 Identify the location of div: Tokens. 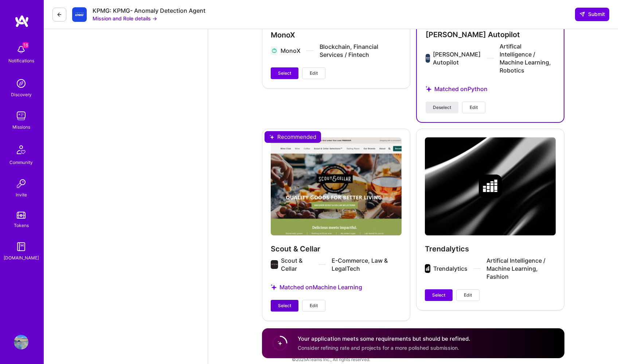
(21, 225).